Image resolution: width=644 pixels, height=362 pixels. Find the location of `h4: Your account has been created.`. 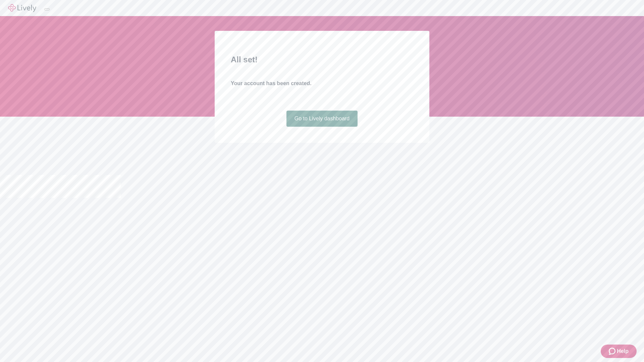

h4: Your account has been created. is located at coordinates (322, 83).